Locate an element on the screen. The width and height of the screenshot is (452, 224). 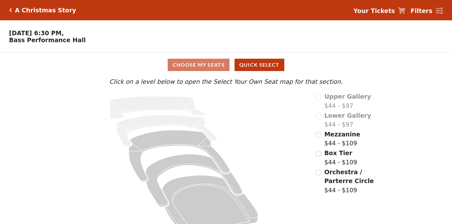
h5: A Christmas Story is located at coordinates (45, 10).